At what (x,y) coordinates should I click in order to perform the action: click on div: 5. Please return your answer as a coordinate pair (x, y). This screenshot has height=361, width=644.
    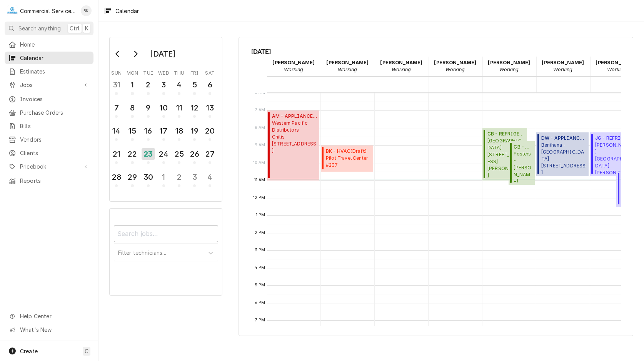
    Looking at the image, I should click on (194, 85).